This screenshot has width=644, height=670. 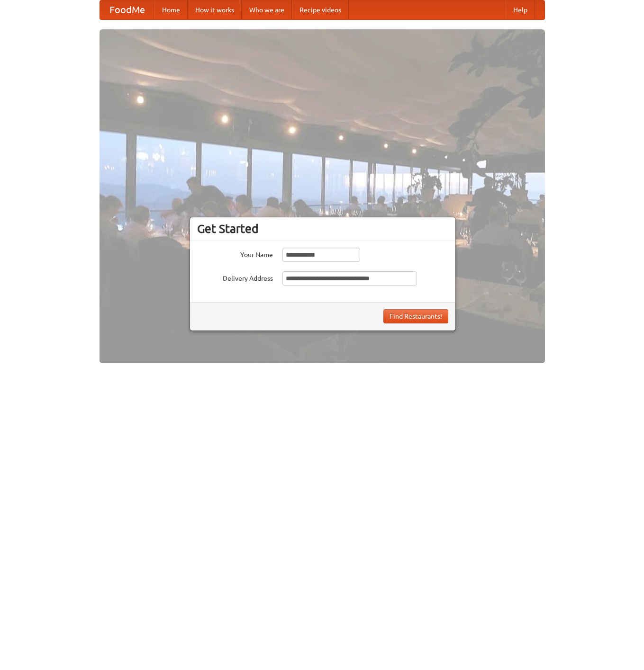 I want to click on h3: Get Started, so click(x=323, y=229).